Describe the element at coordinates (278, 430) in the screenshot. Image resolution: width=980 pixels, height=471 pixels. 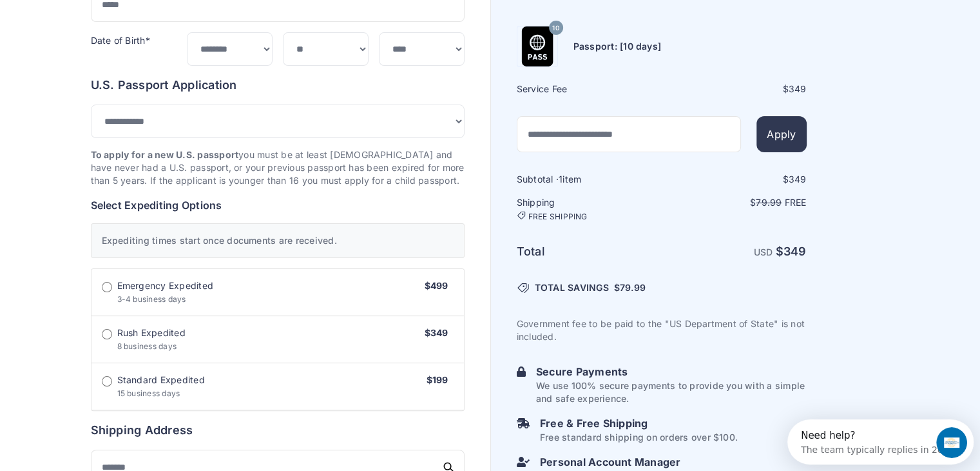
I see `h6: Shipping Address` at that location.